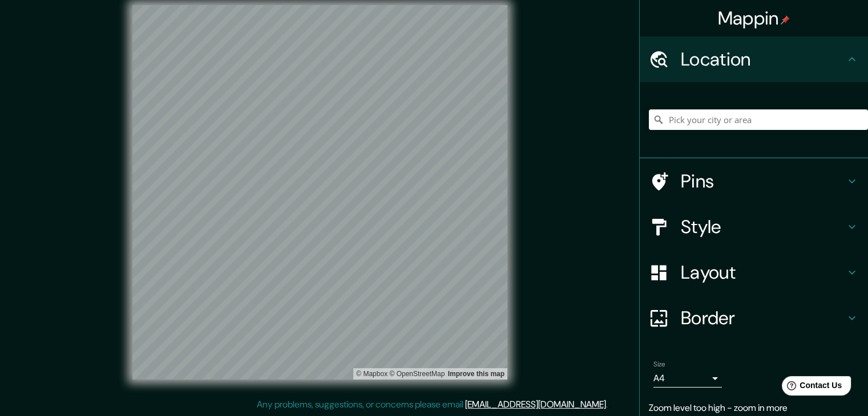 The width and height of the screenshot is (868, 416). Describe the element at coordinates (785, 20) in the screenshot. I see `img: pin-icon.png` at that location.